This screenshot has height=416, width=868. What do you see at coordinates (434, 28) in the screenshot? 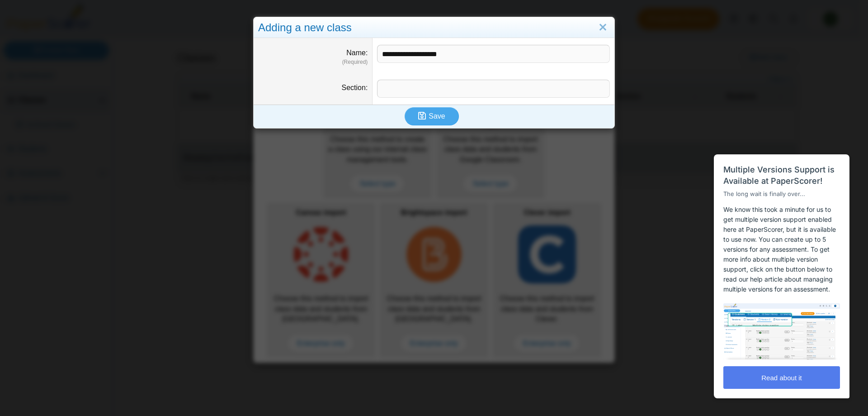
I see `div: Adding a new class` at bounding box center [434, 28].